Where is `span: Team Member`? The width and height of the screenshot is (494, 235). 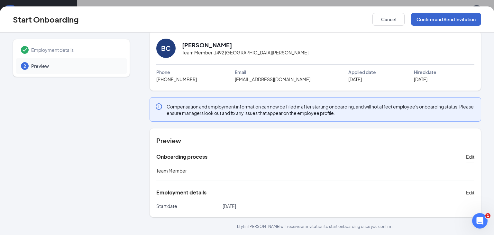 span: Team Member is located at coordinates (171, 170).